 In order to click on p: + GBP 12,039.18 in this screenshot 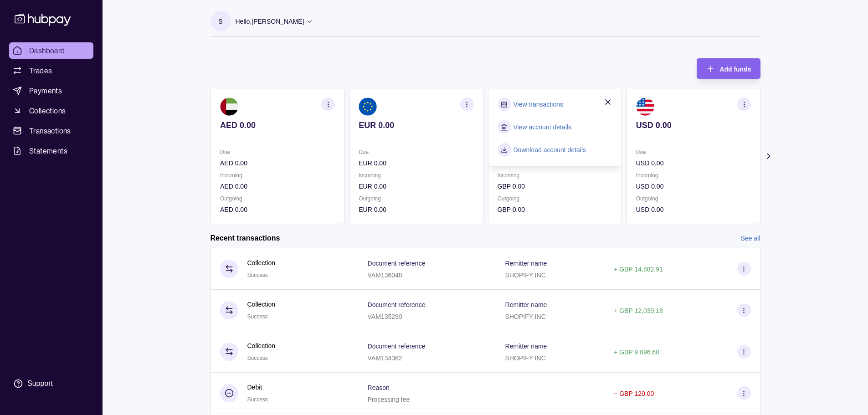, I will do `click(638, 310)`.